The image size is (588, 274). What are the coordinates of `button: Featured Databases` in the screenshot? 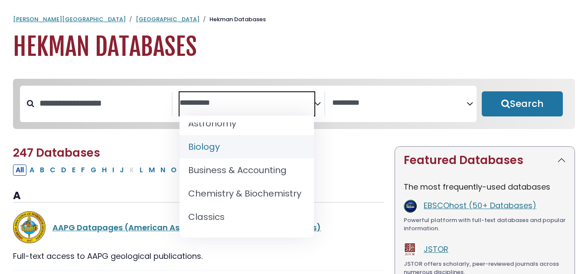 It's located at (485, 160).